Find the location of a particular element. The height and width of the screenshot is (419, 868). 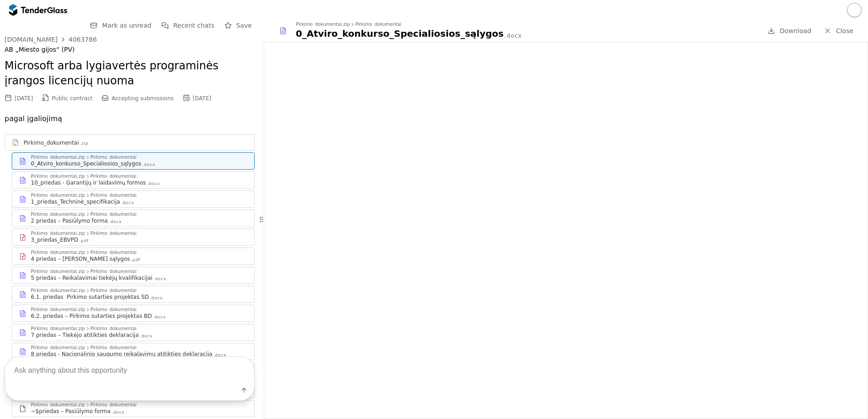

span: Mark as unread is located at coordinates (127, 25).